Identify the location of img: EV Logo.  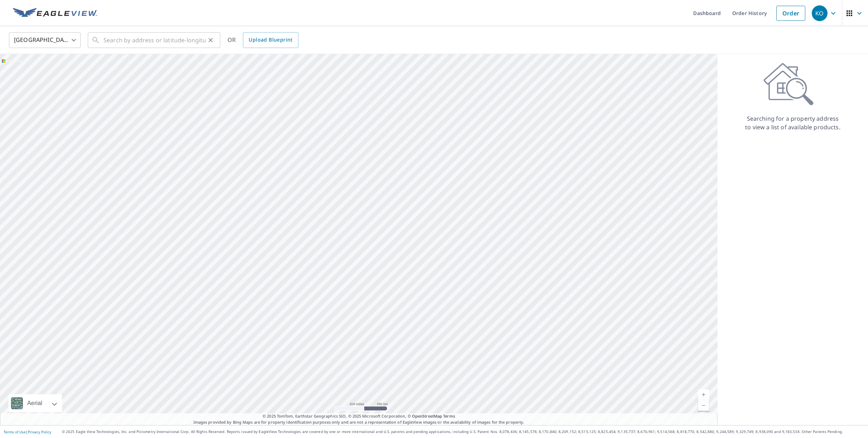
(55, 14).